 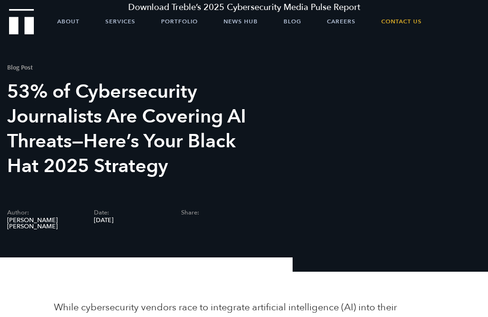 I want to click on span: Date:, so click(x=130, y=213).